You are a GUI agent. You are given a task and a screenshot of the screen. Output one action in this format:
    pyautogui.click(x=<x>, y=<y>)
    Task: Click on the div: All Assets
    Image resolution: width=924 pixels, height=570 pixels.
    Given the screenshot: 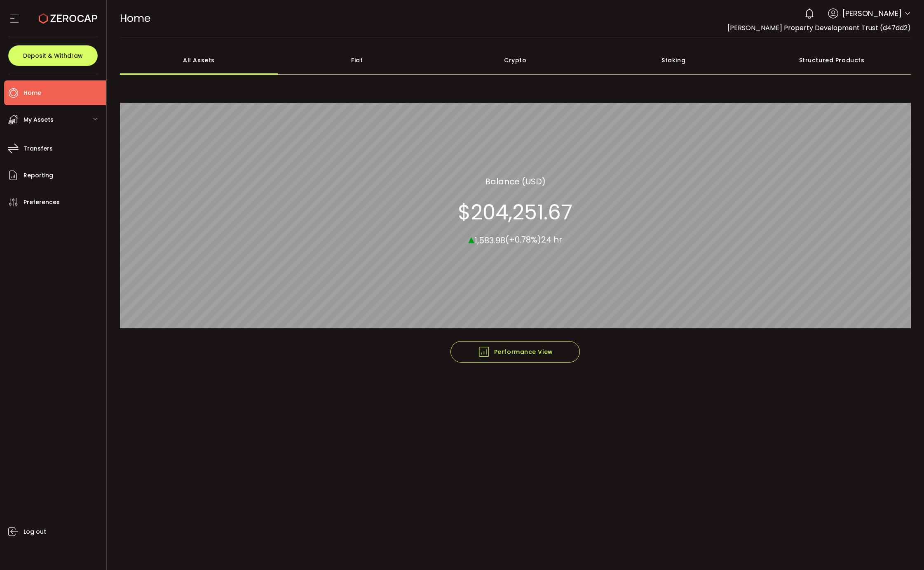 What is the action you would take?
    pyautogui.click(x=199, y=60)
    